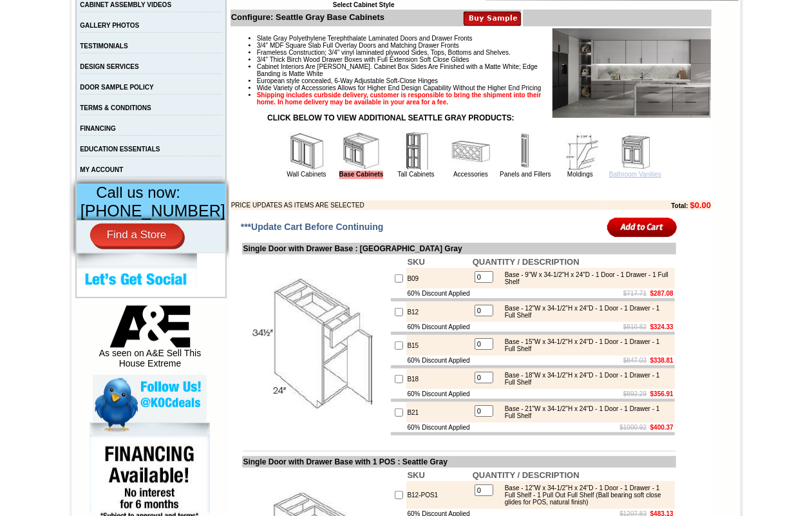  I want to click on a: DOOR SAMPLE POLICY, so click(117, 87).